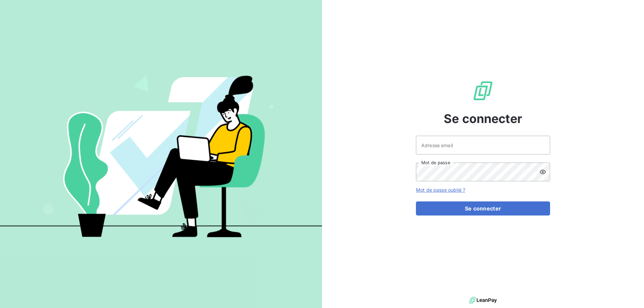  Describe the element at coordinates (483, 300) in the screenshot. I see `img: logo` at that location.